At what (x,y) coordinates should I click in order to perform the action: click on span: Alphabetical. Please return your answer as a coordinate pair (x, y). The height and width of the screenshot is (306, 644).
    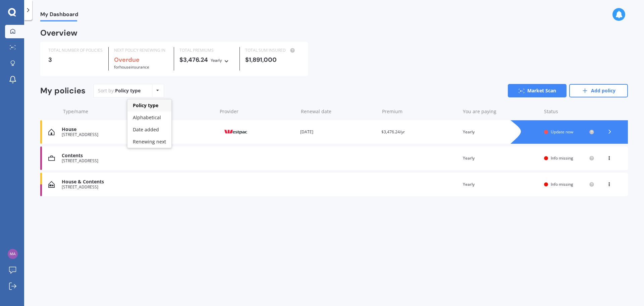
    Looking at the image, I should click on (147, 117).